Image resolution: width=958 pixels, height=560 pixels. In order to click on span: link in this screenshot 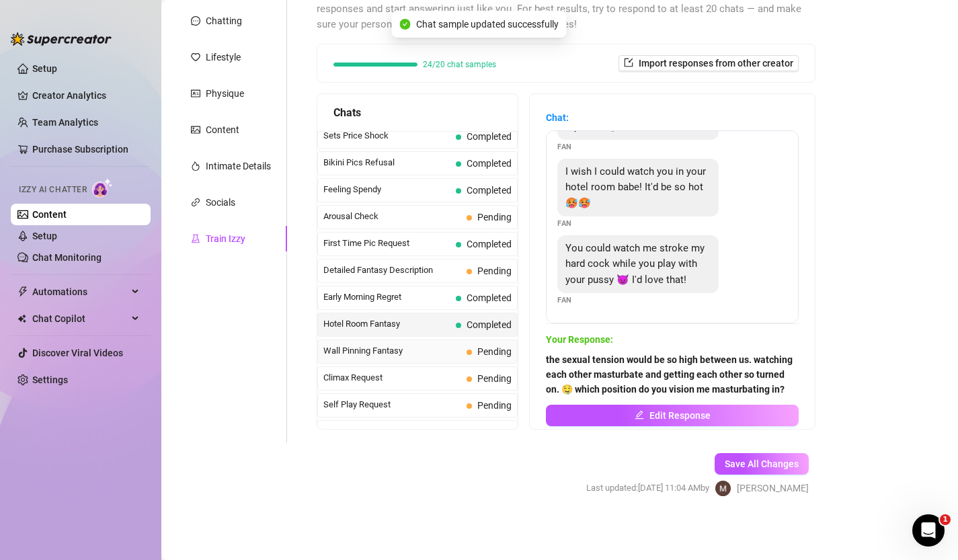, I will do `click(195, 203)`.